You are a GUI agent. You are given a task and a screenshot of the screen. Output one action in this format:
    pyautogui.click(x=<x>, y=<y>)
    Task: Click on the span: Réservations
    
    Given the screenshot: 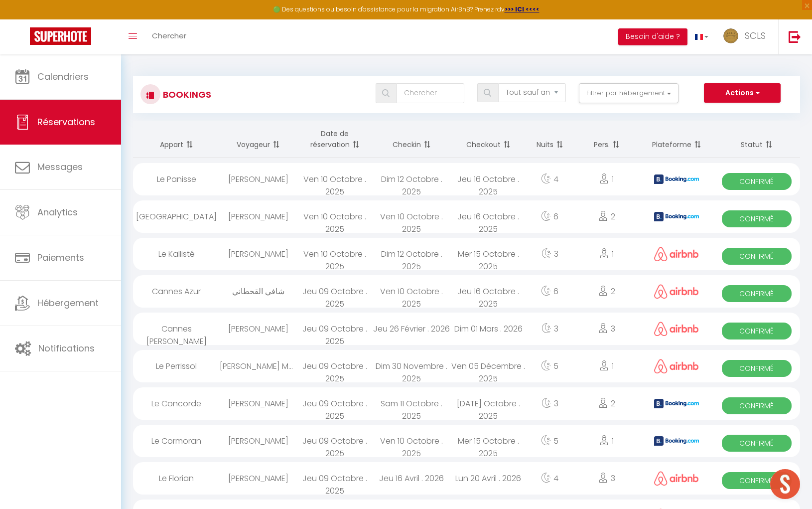 What is the action you would take?
    pyautogui.click(x=66, y=121)
    